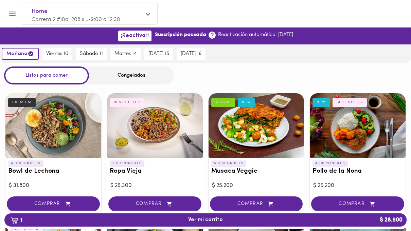 This screenshot has width=411, height=231. What do you see at coordinates (22, 103) in the screenshot?
I see `div: PREMIUM` at bounding box center [22, 103].